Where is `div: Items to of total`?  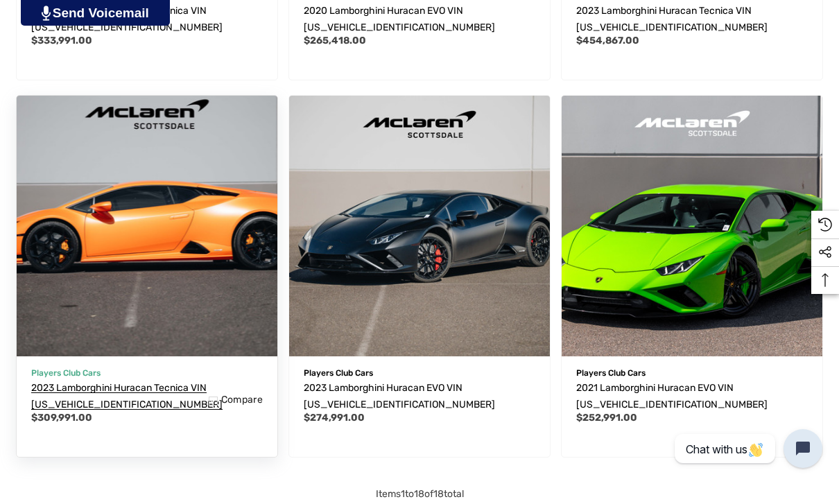 div: Items to of total is located at coordinates (420, 495).